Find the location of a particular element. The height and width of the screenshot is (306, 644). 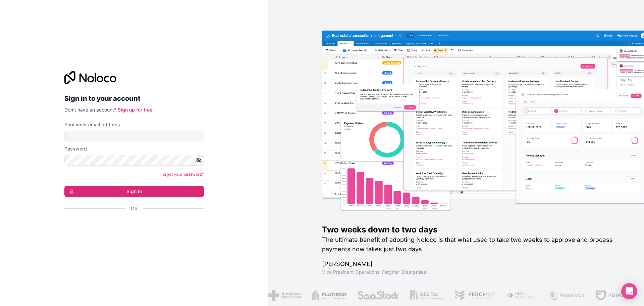

img: /assets/fiera-fwj2N5v4.png is located at coordinates (522, 296).